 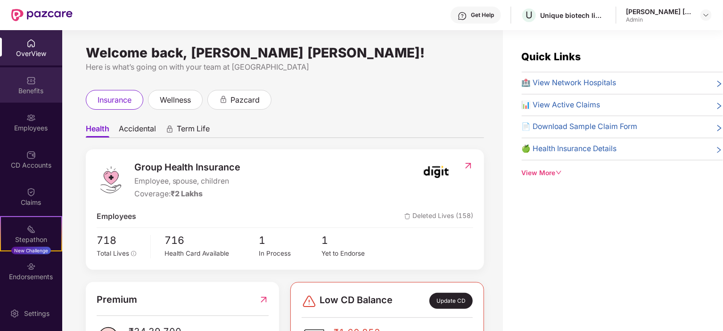 What do you see at coordinates (134, 254) in the screenshot?
I see `span: info-circle` at bounding box center [134, 254].